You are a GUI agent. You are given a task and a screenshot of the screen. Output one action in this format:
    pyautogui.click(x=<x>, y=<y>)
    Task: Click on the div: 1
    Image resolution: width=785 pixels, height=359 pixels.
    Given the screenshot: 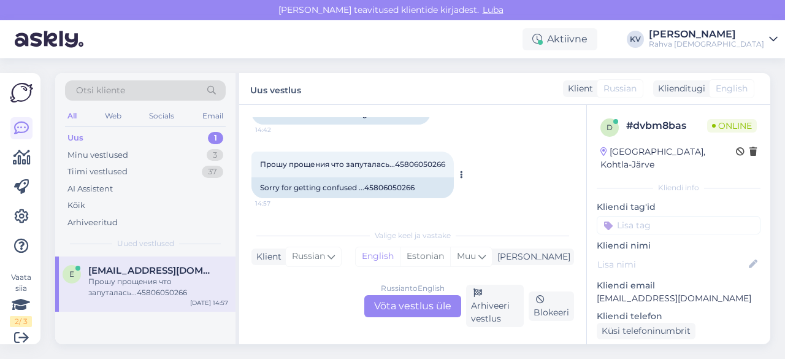 What is the action you would take?
    pyautogui.click(x=215, y=138)
    